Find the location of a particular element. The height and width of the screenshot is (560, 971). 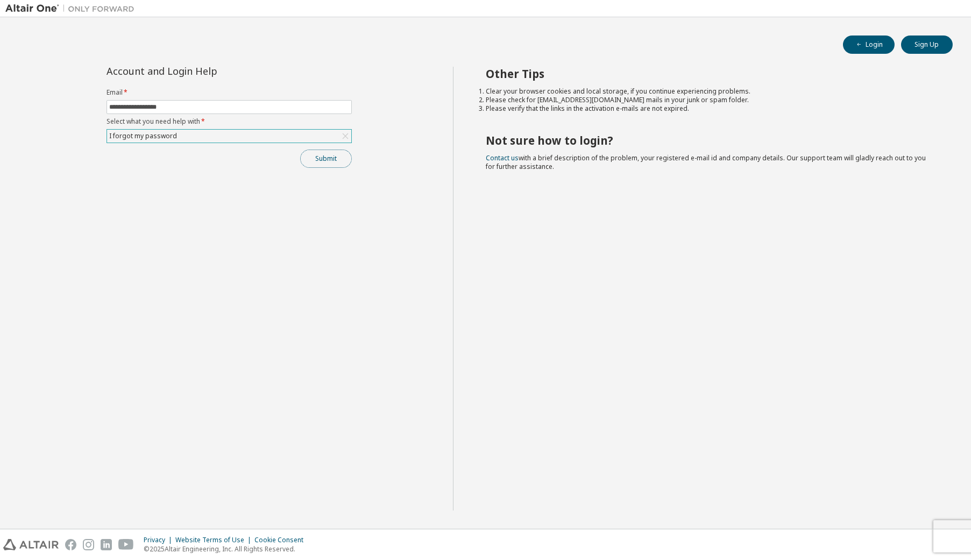

img: altair_logo.svg is located at coordinates (31, 545).